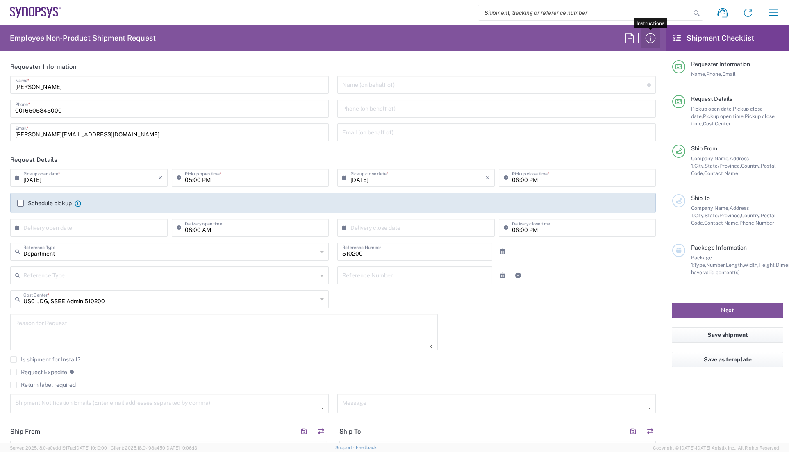 This screenshot has height=452, width=789. Describe the element at coordinates (345, 447) in the screenshot. I see `a: Support` at that location.